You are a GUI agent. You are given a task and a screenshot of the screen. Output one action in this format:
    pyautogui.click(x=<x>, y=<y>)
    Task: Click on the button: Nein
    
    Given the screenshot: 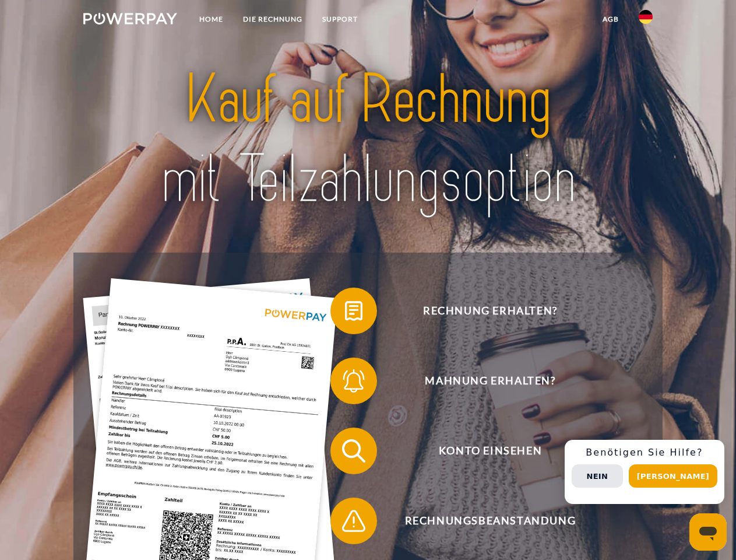 What is the action you would take?
    pyautogui.click(x=597, y=476)
    